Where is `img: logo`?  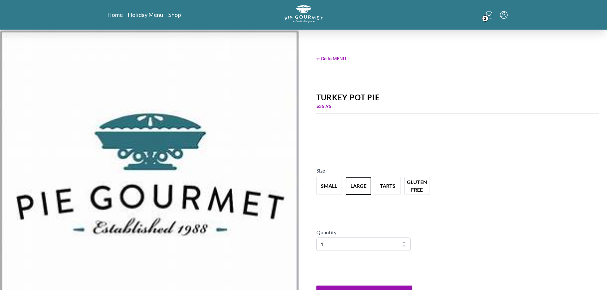
img: logo is located at coordinates (304, 14).